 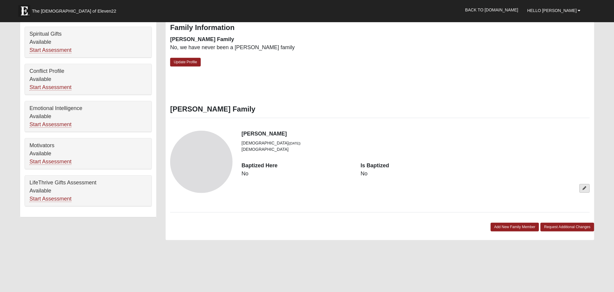 I want to click on a: Update Profile, so click(x=186, y=62).